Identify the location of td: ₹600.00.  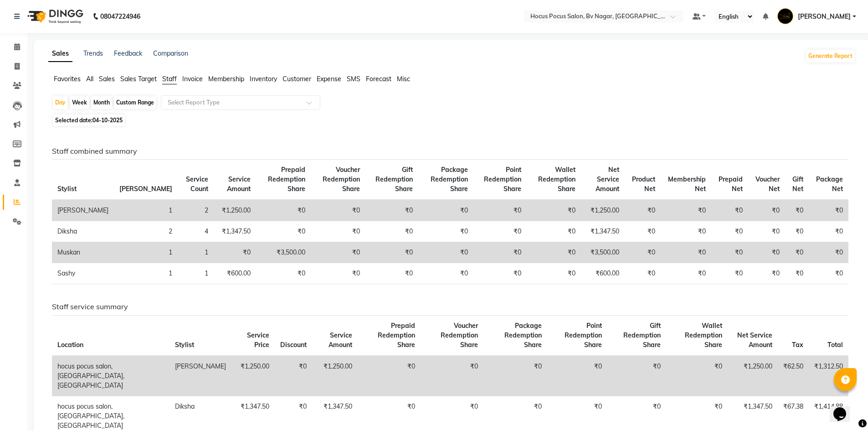
(603, 274).